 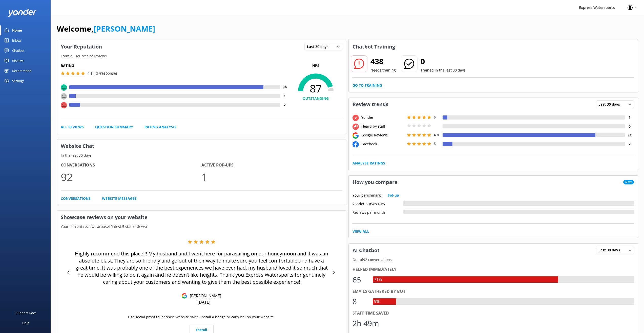 I want to click on div: 9%, so click(x=377, y=302).